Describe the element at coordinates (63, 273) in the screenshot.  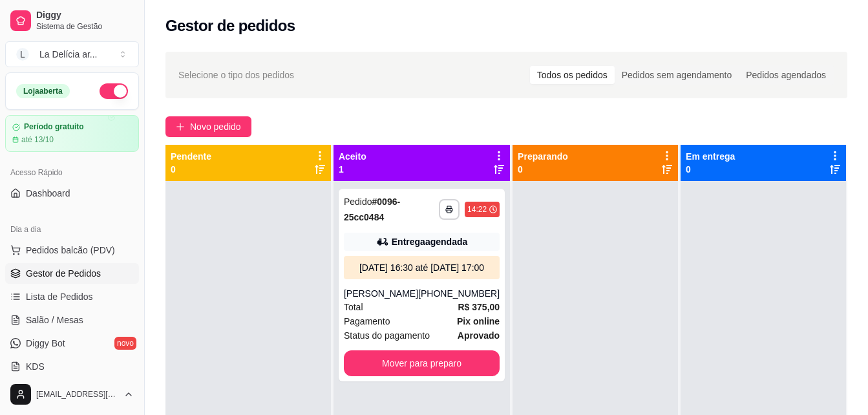
I see `span: Gestor de Pedidos` at that location.